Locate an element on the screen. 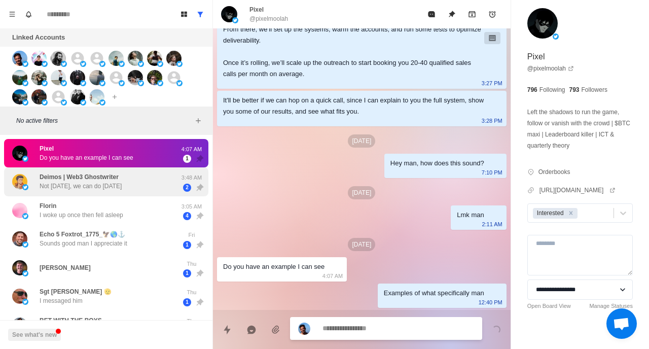 This screenshot has width=649, height=349. p: 2:11 AM is located at coordinates (492, 224).